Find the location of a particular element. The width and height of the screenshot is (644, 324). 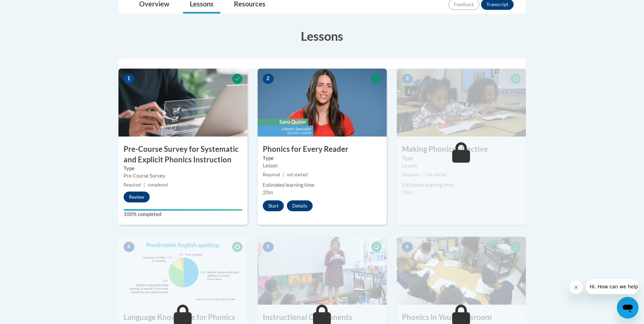

span: completed is located at coordinates (157, 185).